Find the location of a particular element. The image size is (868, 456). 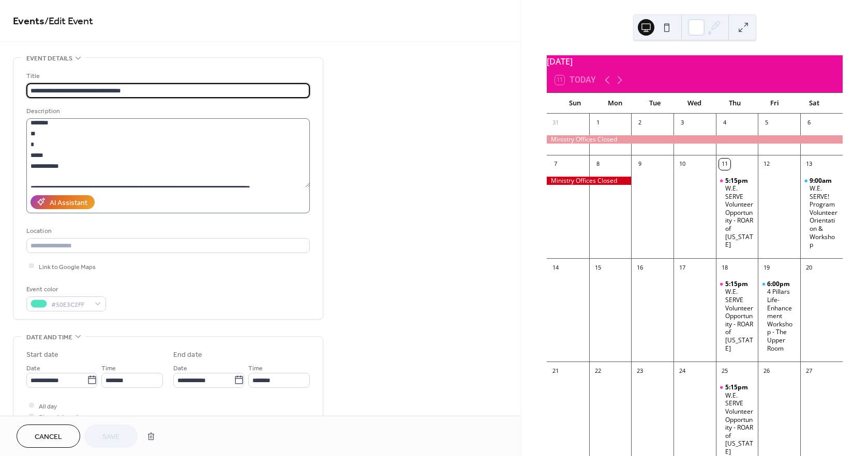

div: 22 is located at coordinates (598, 371).